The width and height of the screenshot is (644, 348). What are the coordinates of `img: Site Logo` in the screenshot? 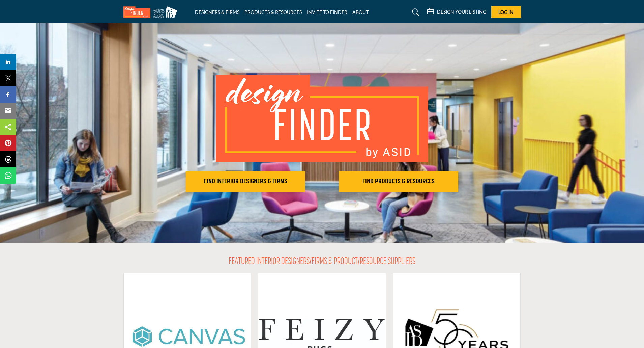 It's located at (152, 12).